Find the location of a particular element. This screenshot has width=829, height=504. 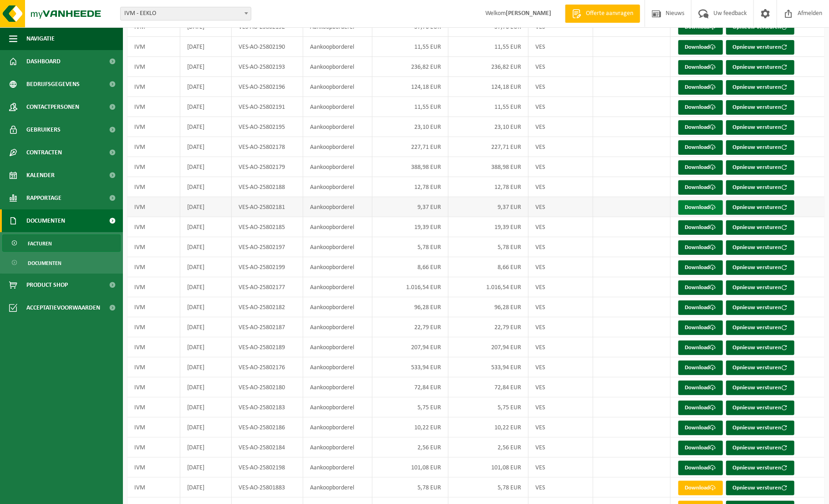

td: VES-AO-25802178 is located at coordinates (268, 147).